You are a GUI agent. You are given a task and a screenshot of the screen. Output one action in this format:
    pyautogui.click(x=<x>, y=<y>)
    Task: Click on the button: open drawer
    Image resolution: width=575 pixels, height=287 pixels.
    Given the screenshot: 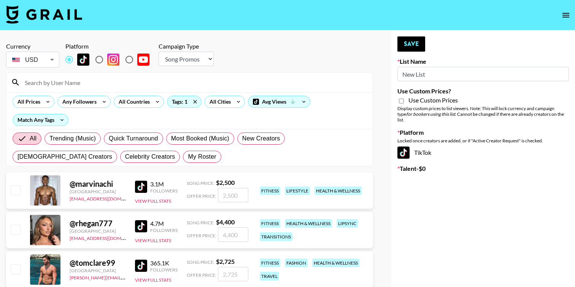 What is the action you would take?
    pyautogui.click(x=566, y=15)
    